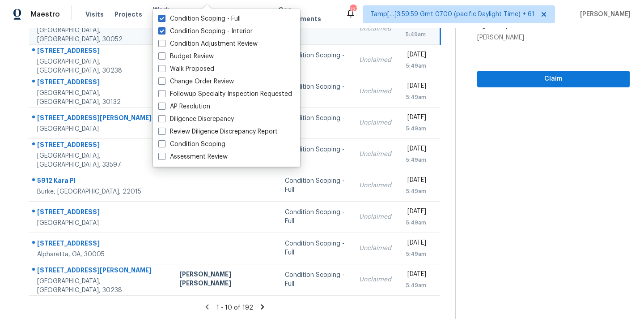 The width and height of the screenshot is (644, 319). Describe the element at coordinates (206, 31) in the screenshot. I see `label: Condition Scoping - Interior` at that location.